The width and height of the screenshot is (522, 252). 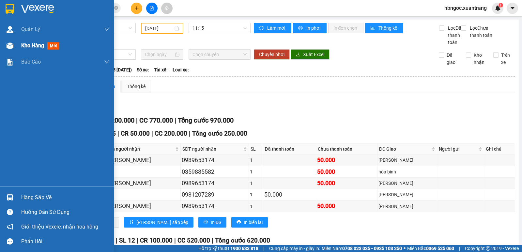 I want to click on td: tùng vân hồ, so click(x=143, y=183).